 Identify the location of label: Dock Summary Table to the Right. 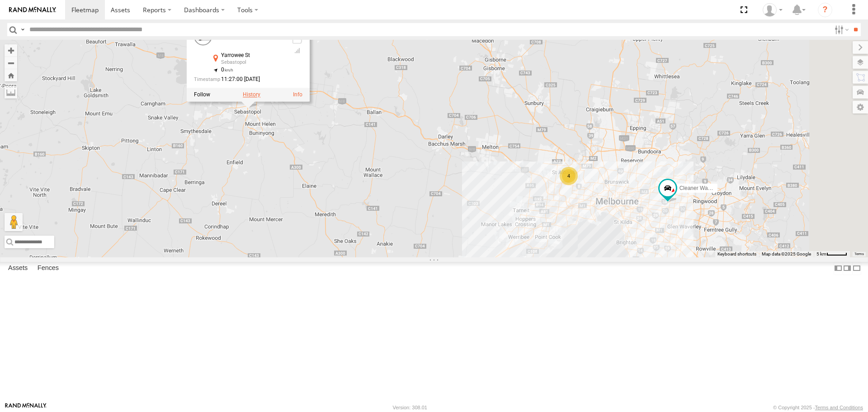
(847, 268).